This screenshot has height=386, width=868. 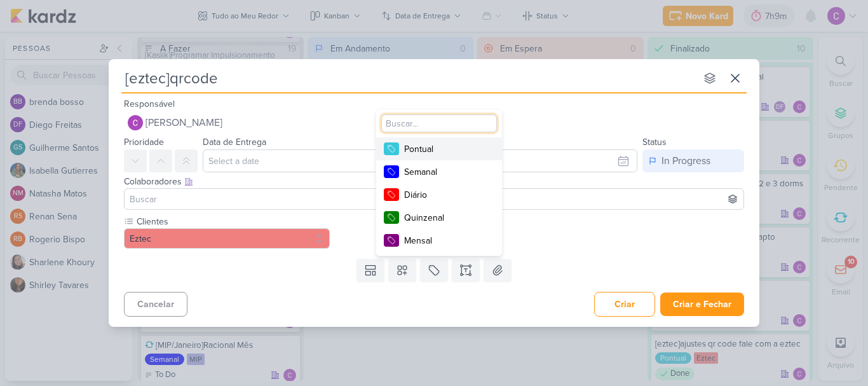 I want to click on input: Buscar..., so click(x=439, y=123).